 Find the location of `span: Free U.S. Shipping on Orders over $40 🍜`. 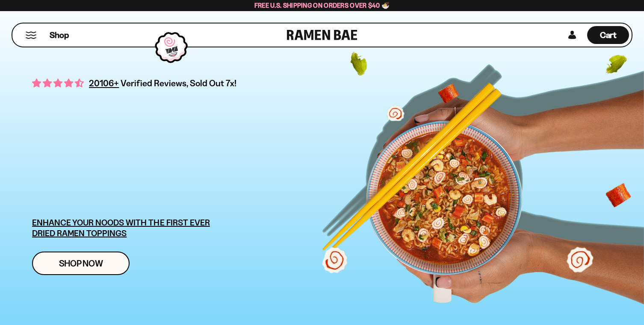

span: Free U.S. Shipping on Orders over $40 🍜 is located at coordinates (322, 5).